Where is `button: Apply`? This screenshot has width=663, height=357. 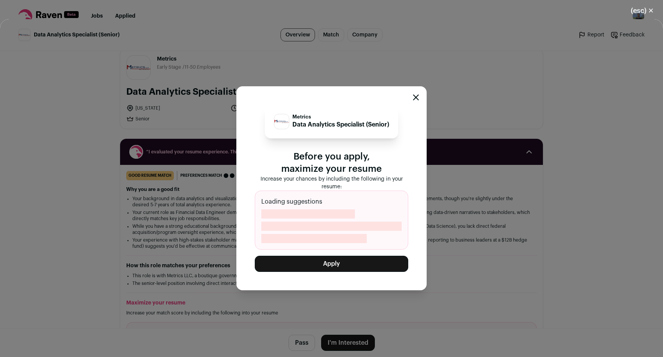
button: Apply is located at coordinates (331, 264).